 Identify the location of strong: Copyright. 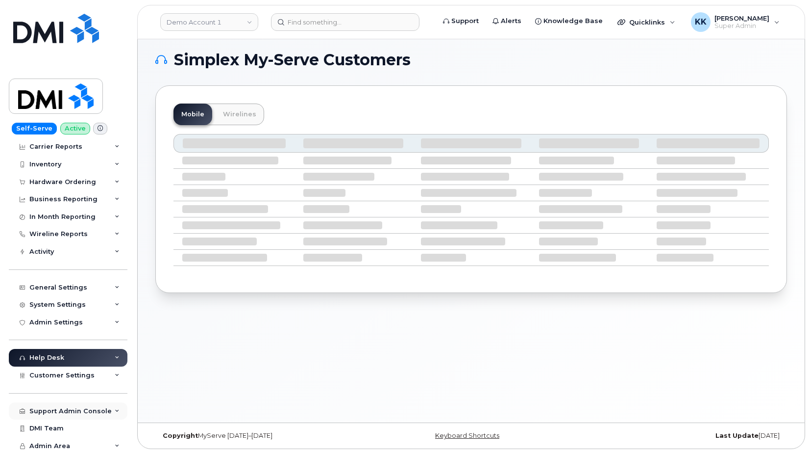
(180, 435).